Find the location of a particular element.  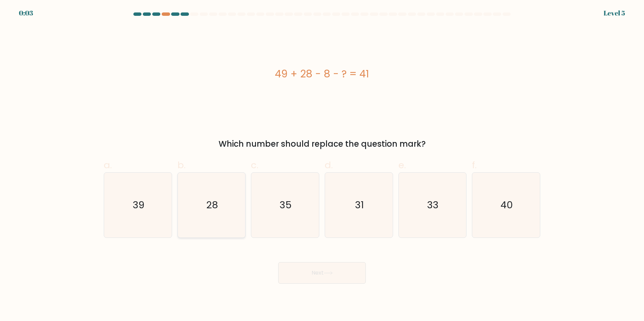

span: c. is located at coordinates (255, 165).